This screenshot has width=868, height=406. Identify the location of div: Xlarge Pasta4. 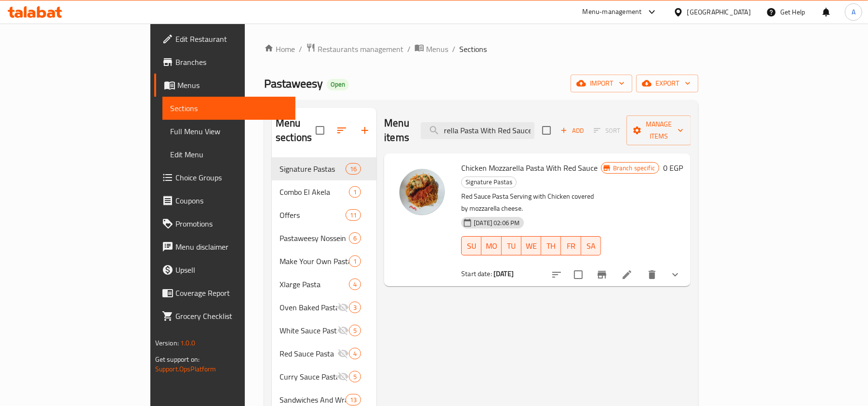
(324, 284).